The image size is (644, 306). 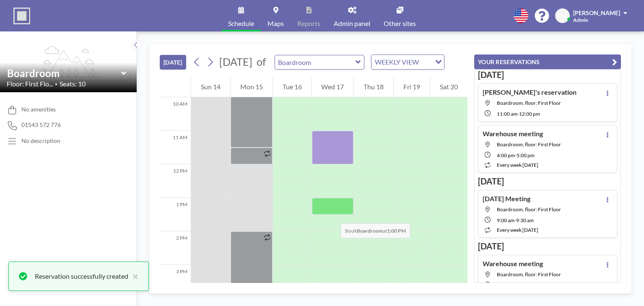 I want to click on input: Search for option, so click(x=426, y=62).